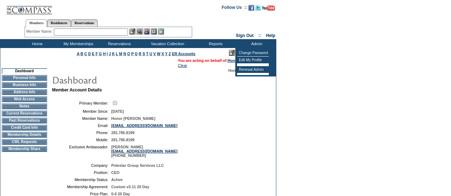 This screenshot has width=451, height=196. I want to click on img: pgTtlDashboard.gif, so click(123, 80).